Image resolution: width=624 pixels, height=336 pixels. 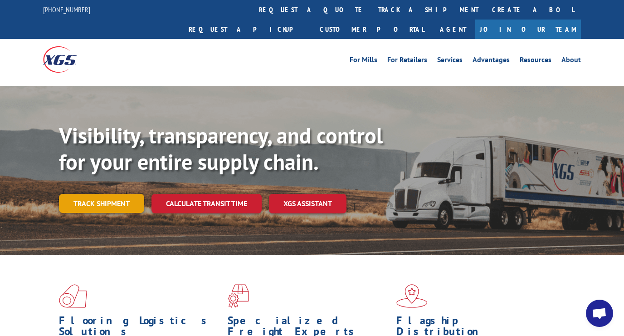 I want to click on img: xgs-icon-focused-on-flooring-red, so click(x=238, y=296).